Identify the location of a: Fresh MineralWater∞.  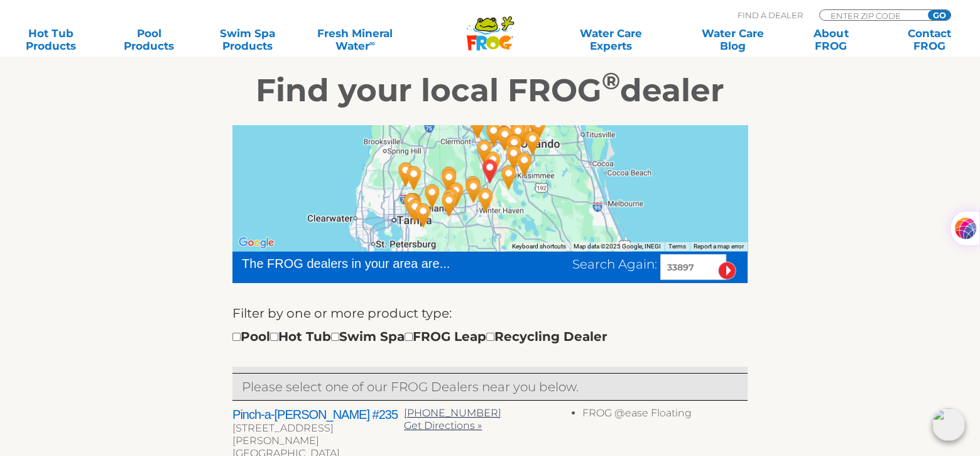
(355, 39).